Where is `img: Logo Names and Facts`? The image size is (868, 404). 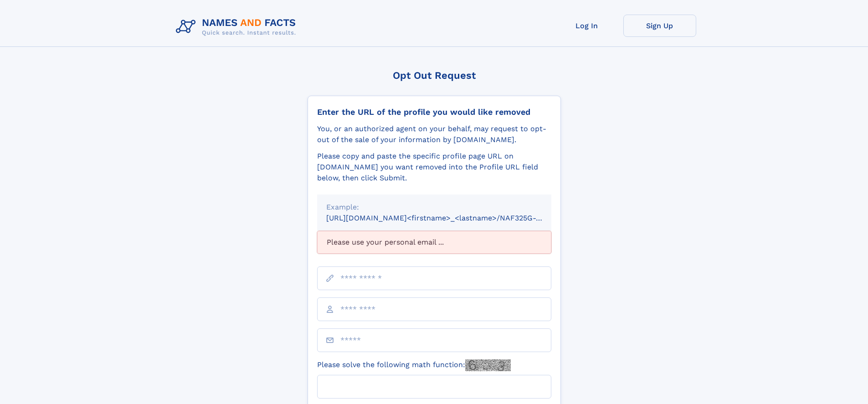 img: Logo Names and Facts is located at coordinates (238, 27).